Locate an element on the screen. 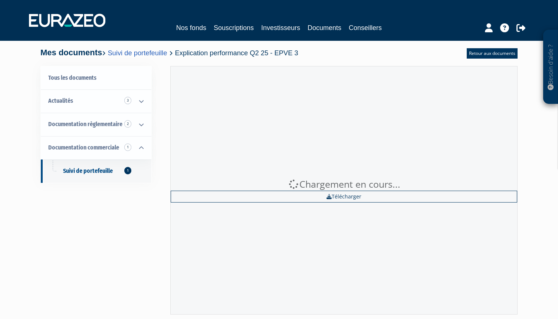  h4: Mes documents is located at coordinates (169, 53).